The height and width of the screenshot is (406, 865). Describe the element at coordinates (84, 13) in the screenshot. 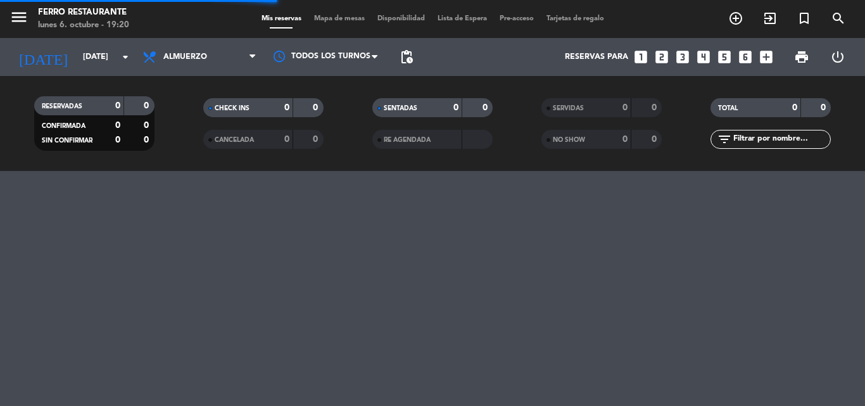

I see `div: Ferro Restaurante` at that location.